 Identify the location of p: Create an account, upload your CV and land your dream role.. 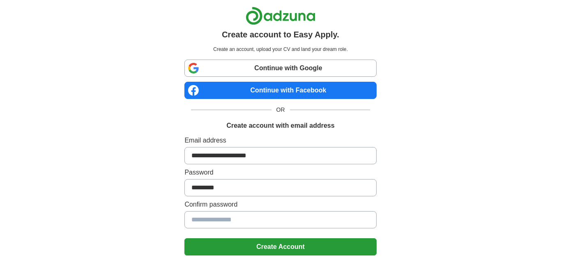
(280, 49).